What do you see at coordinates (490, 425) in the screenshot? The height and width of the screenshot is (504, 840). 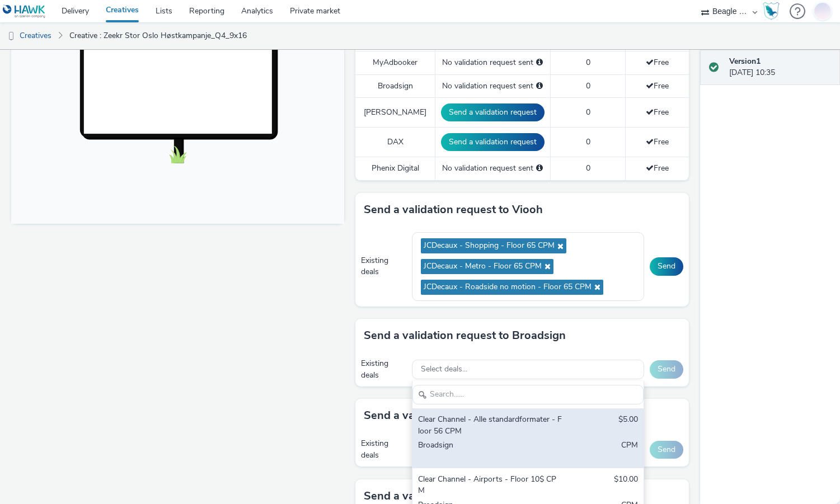 I see `div: Clear Channel - Alle standardformater - Floor 56 CPM` at bounding box center [490, 425].